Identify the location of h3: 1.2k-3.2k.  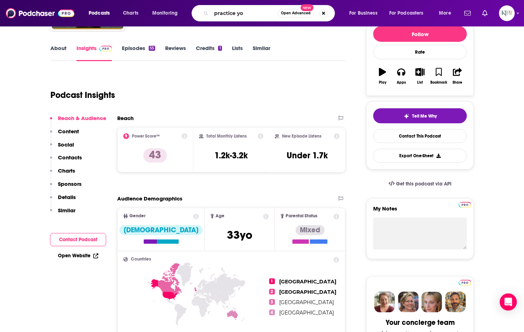
(231, 155).